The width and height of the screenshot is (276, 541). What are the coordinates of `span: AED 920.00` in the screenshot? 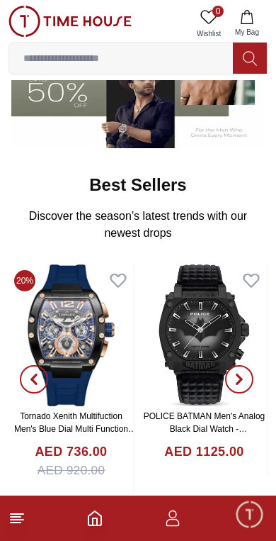 It's located at (72, 471).